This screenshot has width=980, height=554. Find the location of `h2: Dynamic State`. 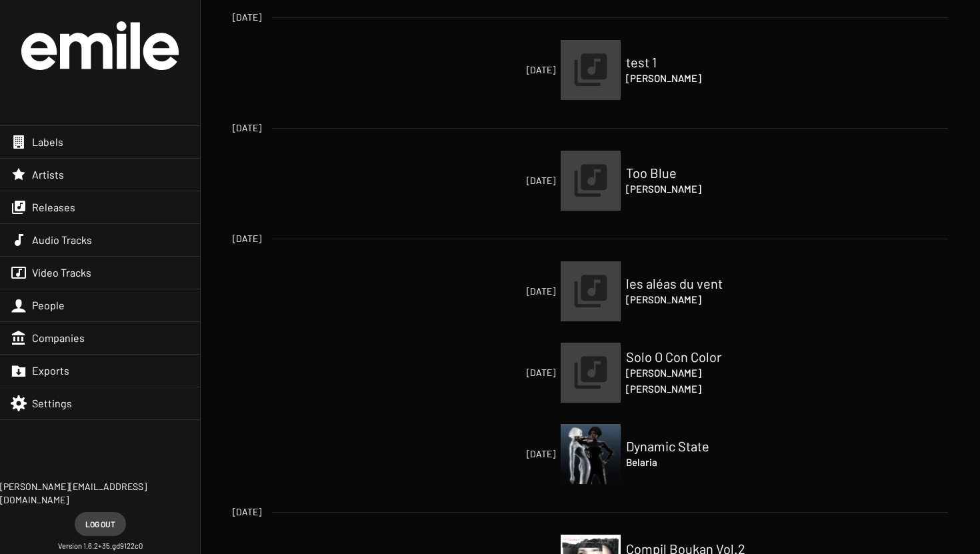

h2: Dynamic State is located at coordinates (693, 446).